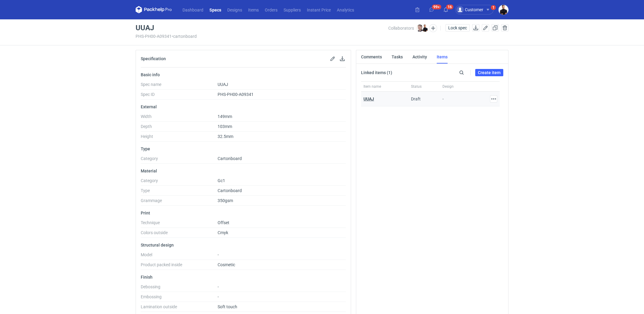  I want to click on span: 103mm, so click(225, 126).